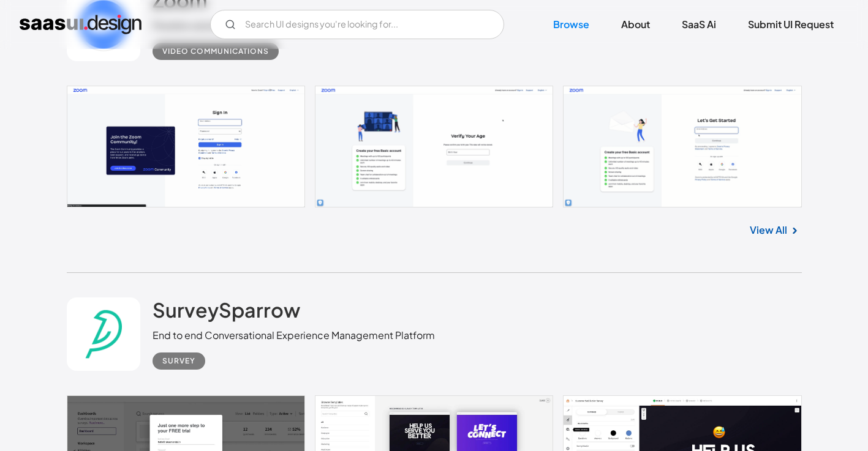 The image size is (868, 451). Describe the element at coordinates (357, 24) in the screenshot. I see `input: Search UI designs you're looking for...` at that location.